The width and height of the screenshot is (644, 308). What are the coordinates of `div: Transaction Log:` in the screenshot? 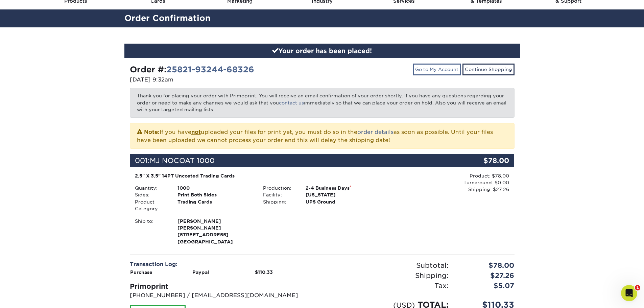 It's located at (223, 265).